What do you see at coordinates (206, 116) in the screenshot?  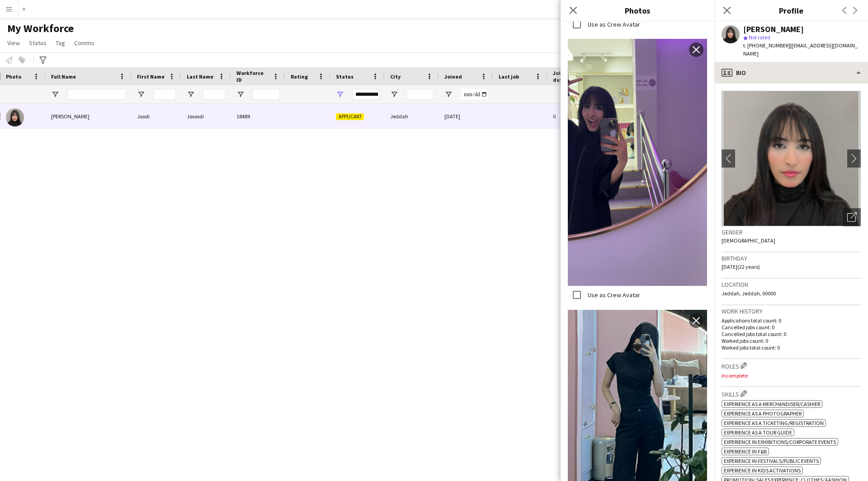 I see `div: Joxoxdi` at bounding box center [206, 116].